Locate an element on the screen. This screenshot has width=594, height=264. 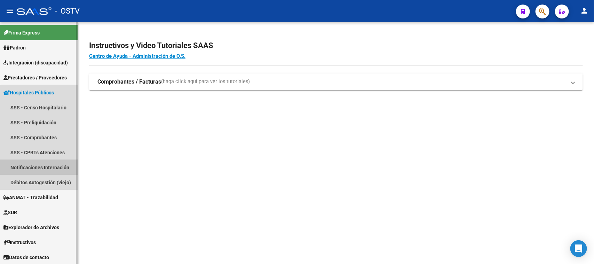
span: Hospitales Públicos is located at coordinates (29, 93).